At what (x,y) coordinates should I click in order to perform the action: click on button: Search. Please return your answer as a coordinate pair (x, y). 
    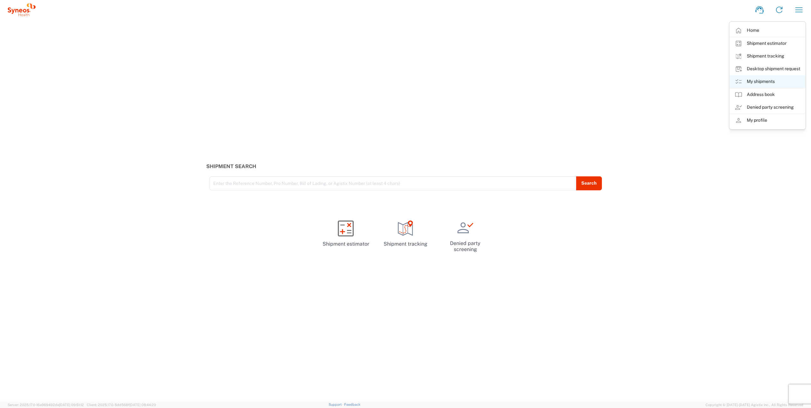
    Looking at the image, I should click on (589, 183).